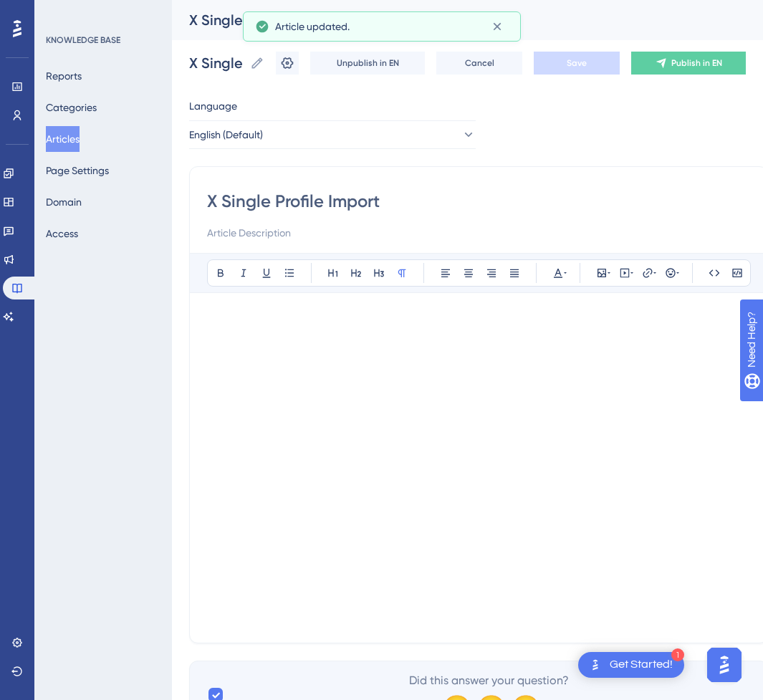  What do you see at coordinates (577, 63) in the screenshot?
I see `button: Save` at bounding box center [577, 63].